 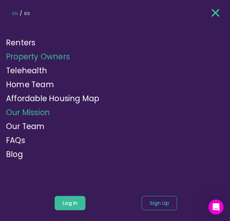 What do you see at coordinates (27, 13) in the screenshot?
I see `button: ES` at bounding box center [27, 13].